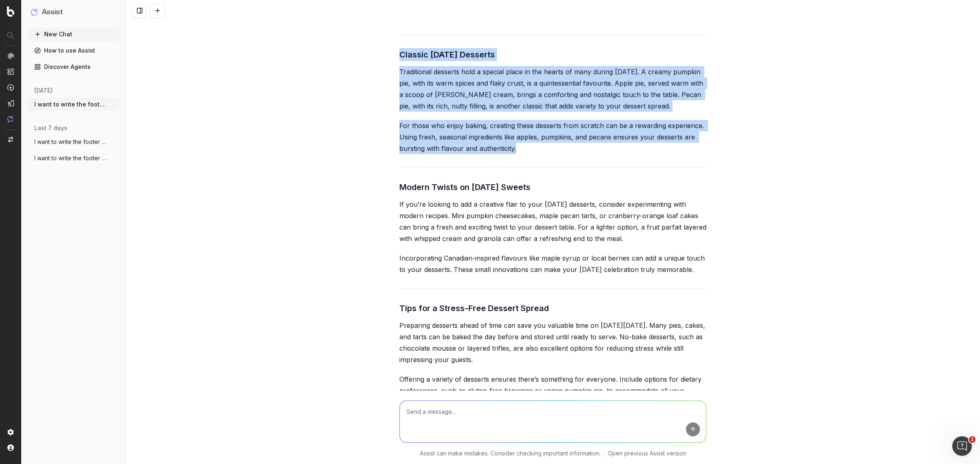 The width and height of the screenshot is (980, 464). I want to click on button: Assist, so click(73, 12).